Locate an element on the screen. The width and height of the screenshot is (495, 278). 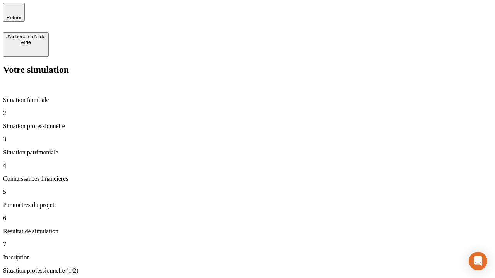
p: Situation familiale is located at coordinates (248, 100).